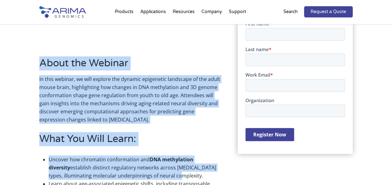  What do you see at coordinates (63, 12) in the screenshot?
I see `img: Arima-Genomics-logo` at bounding box center [63, 12].